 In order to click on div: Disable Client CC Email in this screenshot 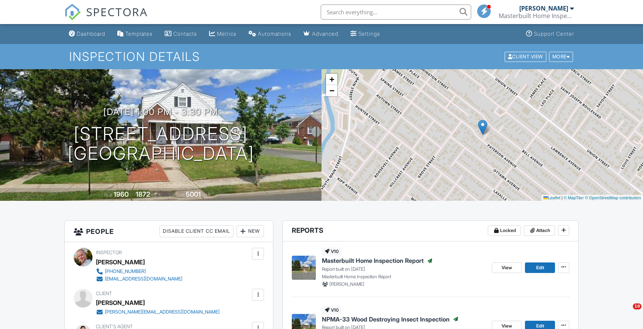, I will do `click(196, 231)`.